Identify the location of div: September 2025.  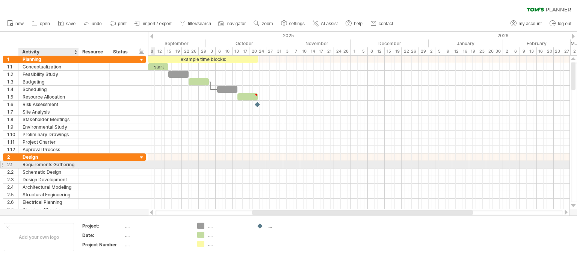
(168, 43).